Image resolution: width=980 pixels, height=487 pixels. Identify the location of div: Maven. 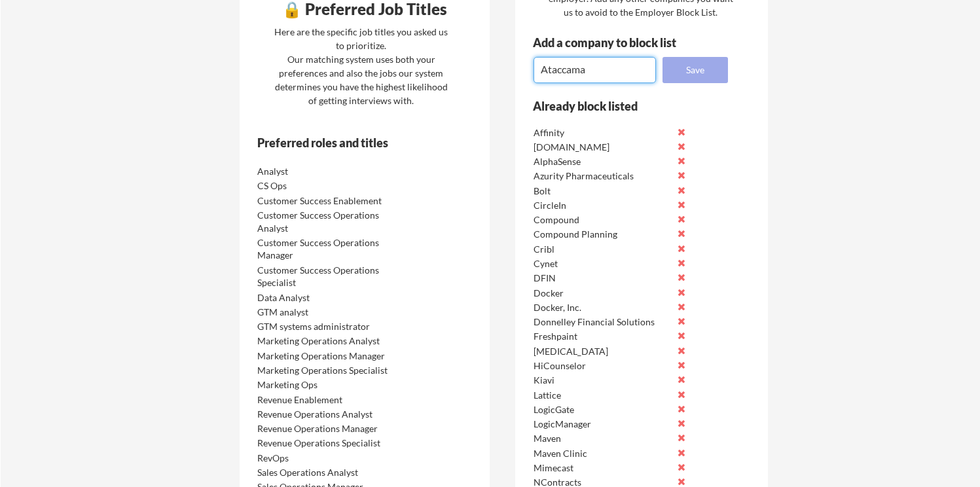
(602, 439).